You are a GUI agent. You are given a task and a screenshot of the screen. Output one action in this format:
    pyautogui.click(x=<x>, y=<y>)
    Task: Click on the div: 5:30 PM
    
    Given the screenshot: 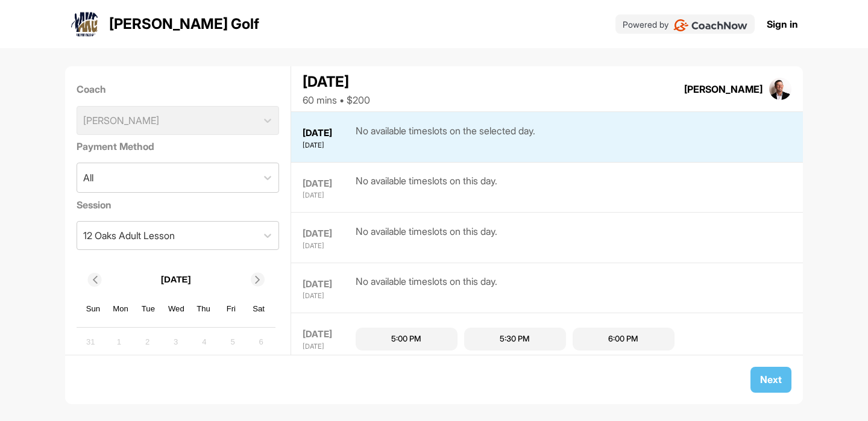 What is the action you would take?
    pyautogui.click(x=515, y=339)
    